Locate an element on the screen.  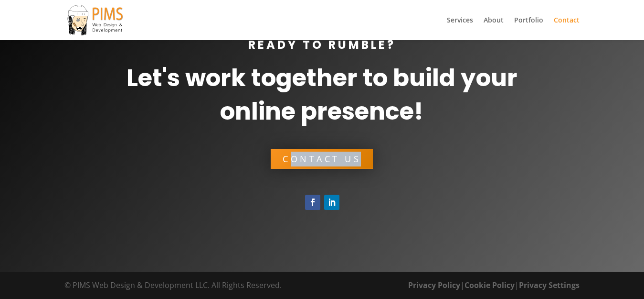
a: Follow on Facebook is located at coordinates (313, 202).